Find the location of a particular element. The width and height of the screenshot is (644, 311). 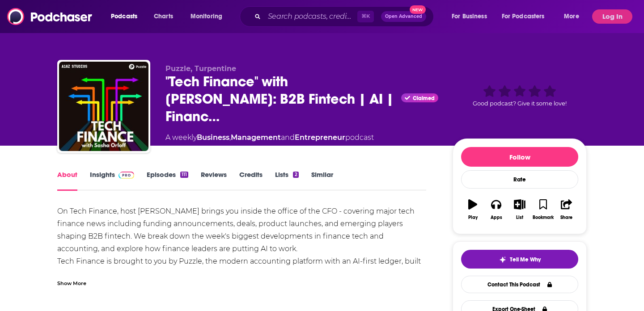

a: Contact This Podcast is located at coordinates (520, 285).